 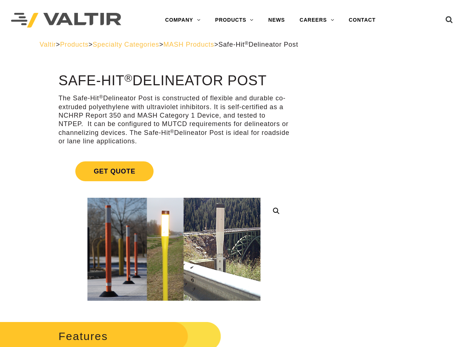 What do you see at coordinates (258, 44) in the screenshot?
I see `span: Safe-Hit Delineator Post` at bounding box center [258, 44].